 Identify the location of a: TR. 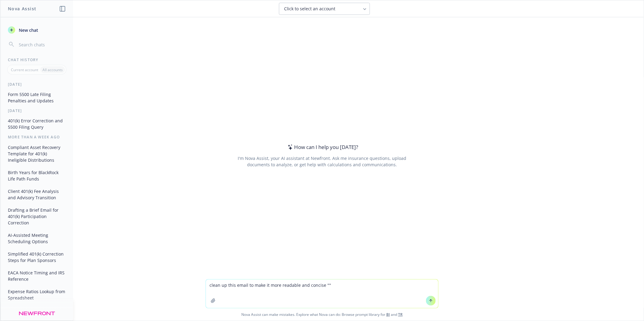
(400, 314).